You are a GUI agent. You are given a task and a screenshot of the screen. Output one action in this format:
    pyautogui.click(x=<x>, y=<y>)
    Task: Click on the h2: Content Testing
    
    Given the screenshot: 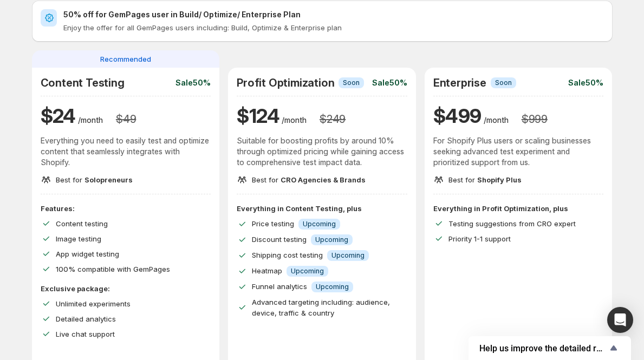 What is the action you would take?
    pyautogui.click(x=82, y=83)
    